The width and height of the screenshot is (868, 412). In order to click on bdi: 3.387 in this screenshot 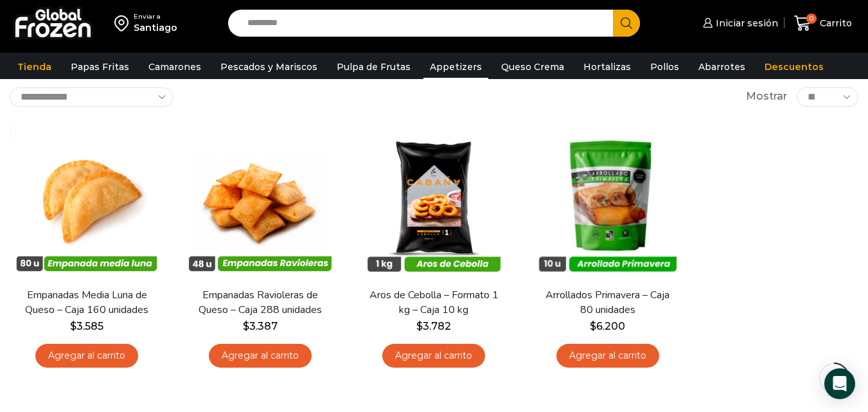, I will do `click(260, 325)`.